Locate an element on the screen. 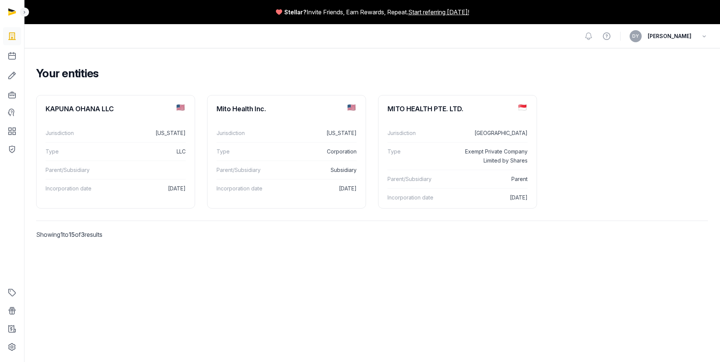 This screenshot has height=362, width=720. span: Stellar? is located at coordinates (295, 12).